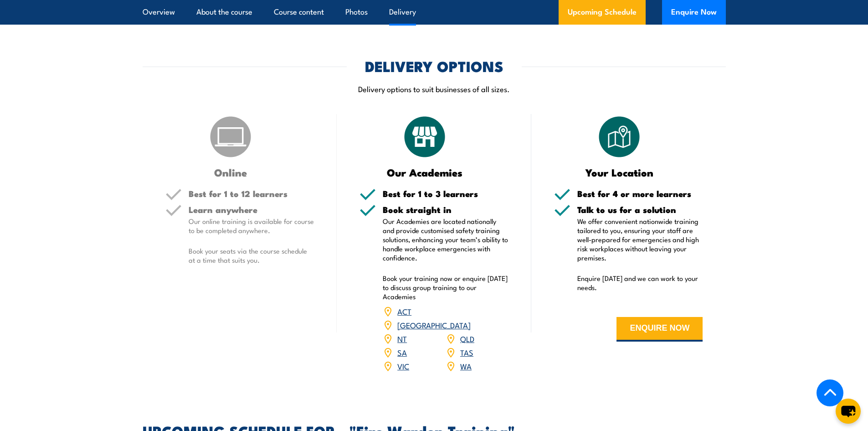  Describe the element at coordinates (425, 172) in the screenshot. I see `h3: Our Academies` at that location.